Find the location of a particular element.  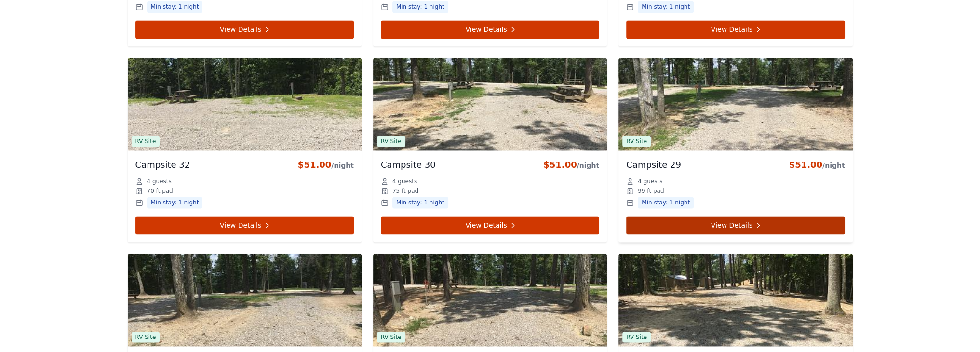

h3: Campsite 29 is located at coordinates (654, 165).